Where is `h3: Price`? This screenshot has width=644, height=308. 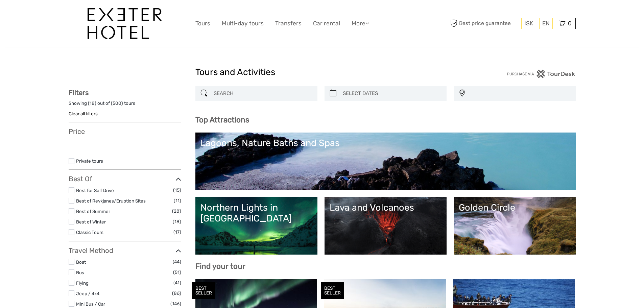
h3: Price is located at coordinates (124, 131).